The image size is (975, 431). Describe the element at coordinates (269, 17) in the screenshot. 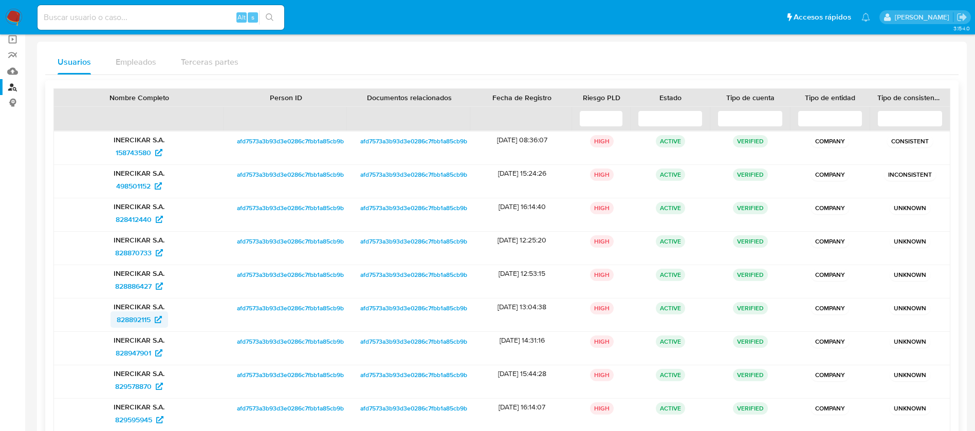

I see `button: search-icon` at that location.